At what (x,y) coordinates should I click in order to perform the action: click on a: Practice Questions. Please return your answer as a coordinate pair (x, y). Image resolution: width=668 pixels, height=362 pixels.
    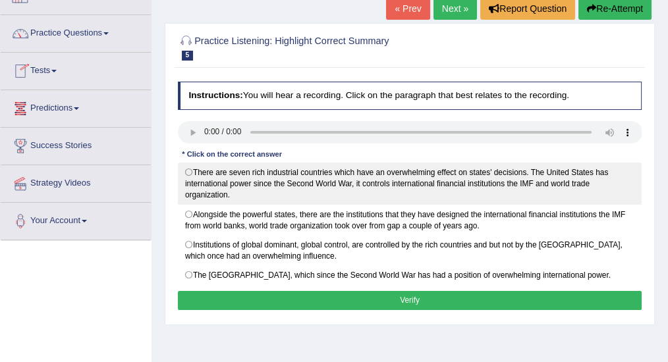
    Looking at the image, I should click on (76, 32).